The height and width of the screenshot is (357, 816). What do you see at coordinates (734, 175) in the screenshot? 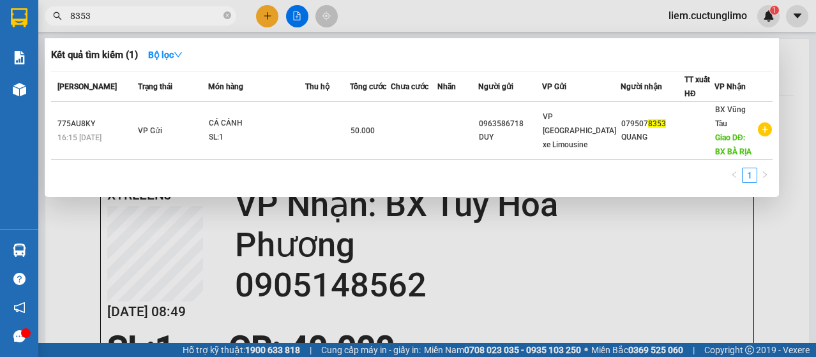
I see `button: left` at bounding box center [734, 175].